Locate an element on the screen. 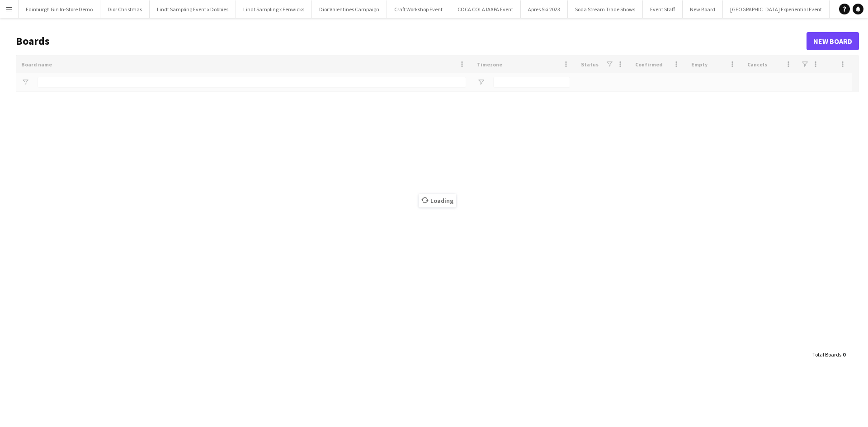  button: Dior Valentines Campaign is located at coordinates (350, 9).